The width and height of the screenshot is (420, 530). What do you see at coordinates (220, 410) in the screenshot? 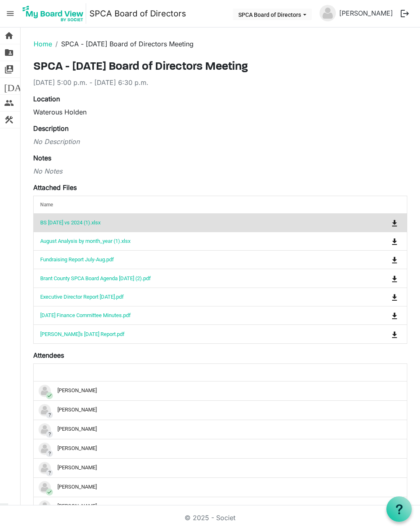
I see `td: ?courtney boyd is template cell column header` at bounding box center [220, 410].